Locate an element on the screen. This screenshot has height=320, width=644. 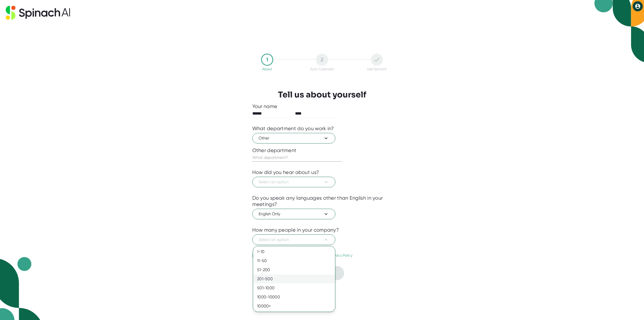
div: 501-1000 is located at coordinates (295, 288).